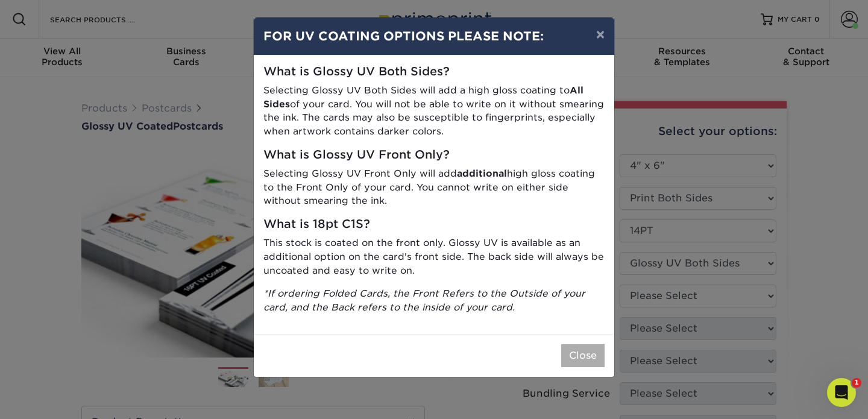  I want to click on strong: All Sides, so click(423, 97).